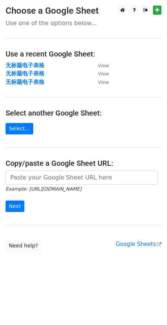  I want to click on a: Google Sheets, so click(139, 244).